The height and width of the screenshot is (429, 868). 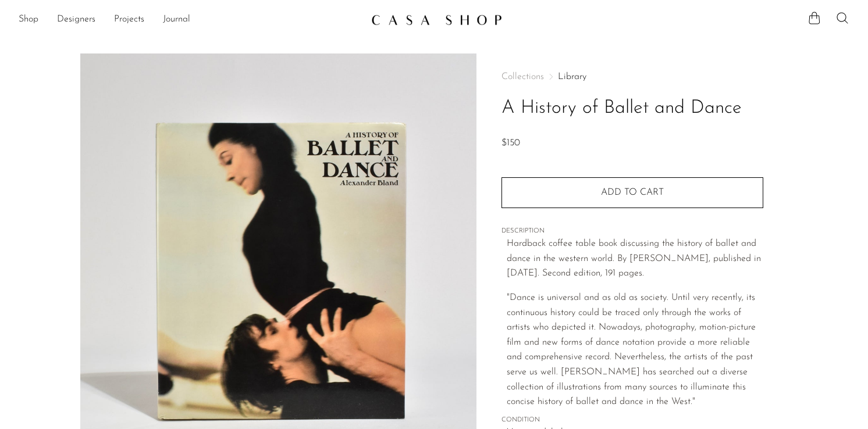 What do you see at coordinates (635, 350) in the screenshot?
I see `p: "Dance is universal and as old as society. Until very recently, its continuous history could be t...` at bounding box center [635, 350].